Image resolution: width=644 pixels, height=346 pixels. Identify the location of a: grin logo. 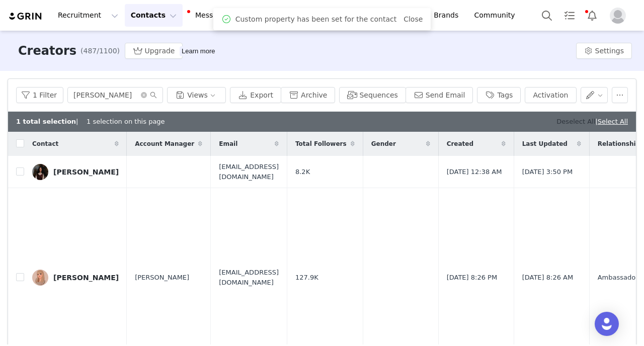
(25, 16).